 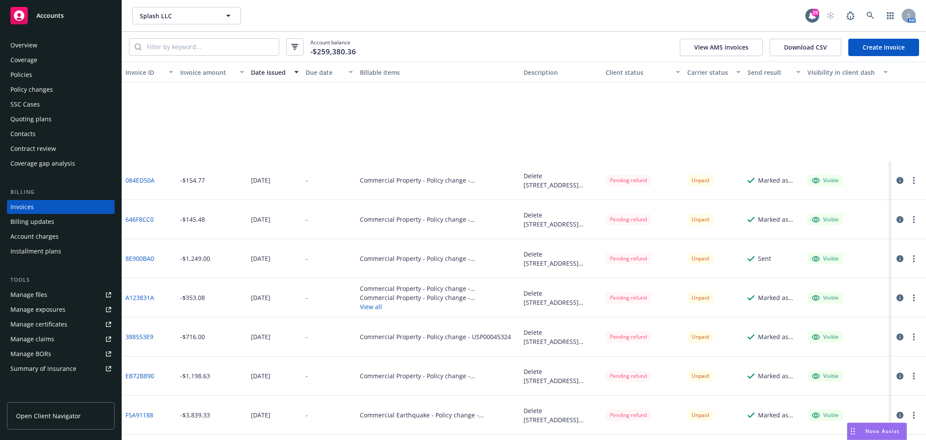 I want to click on a: Start snowing, so click(x=831, y=16).